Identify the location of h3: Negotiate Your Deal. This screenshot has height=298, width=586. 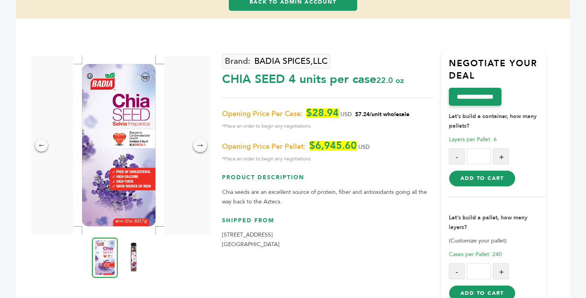
(497, 73).